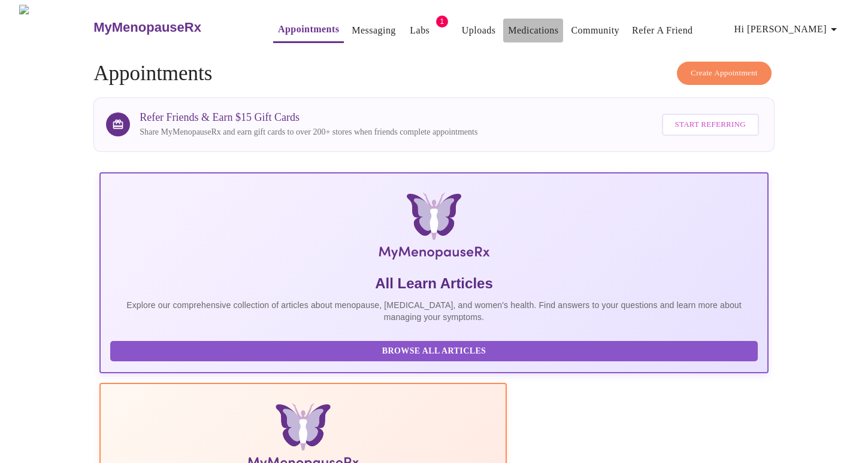 The width and height of the screenshot is (868, 463). What do you see at coordinates (434, 352) in the screenshot?
I see `button: Browse All Articles` at bounding box center [434, 352].